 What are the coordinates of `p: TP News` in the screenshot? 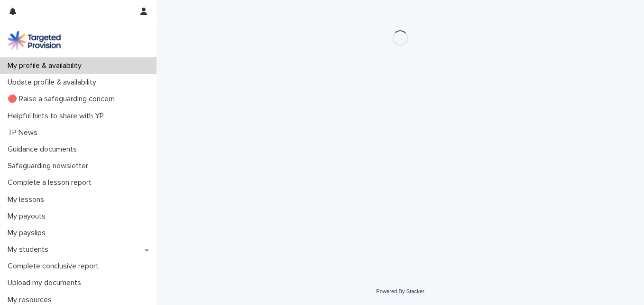 It's located at (24, 132).